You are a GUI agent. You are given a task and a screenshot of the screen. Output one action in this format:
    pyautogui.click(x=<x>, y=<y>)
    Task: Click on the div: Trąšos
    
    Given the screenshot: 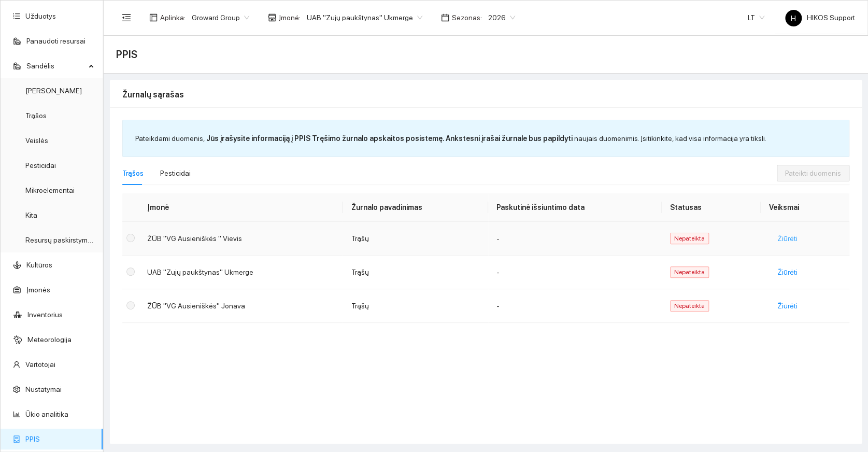 What is the action you would take?
    pyautogui.click(x=133, y=173)
    